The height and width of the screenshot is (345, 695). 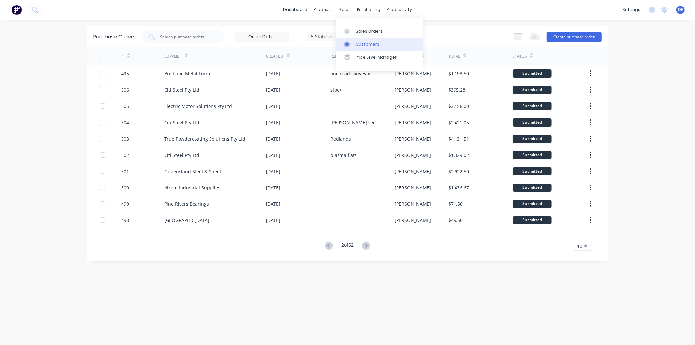 I want to click on div: productivity, so click(x=399, y=10).